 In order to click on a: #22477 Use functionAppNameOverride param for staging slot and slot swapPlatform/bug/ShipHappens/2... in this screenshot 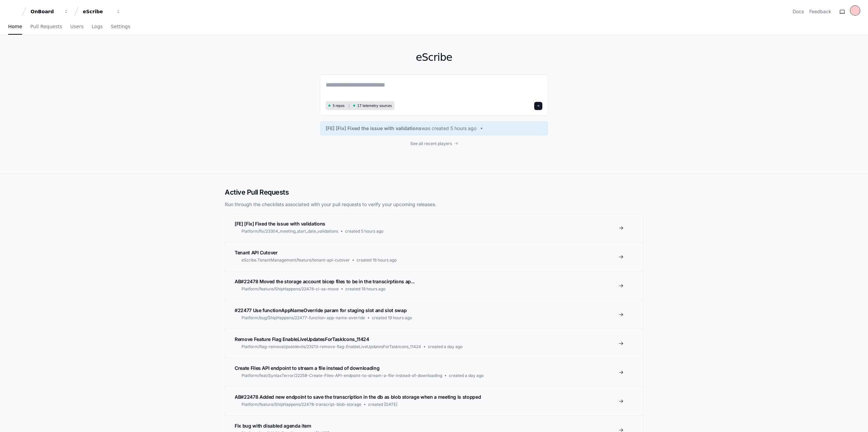, I will do `click(434, 314)`.